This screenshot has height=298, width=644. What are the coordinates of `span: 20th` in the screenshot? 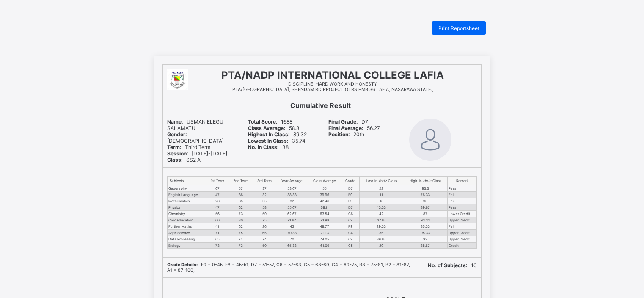 It's located at (346, 134).